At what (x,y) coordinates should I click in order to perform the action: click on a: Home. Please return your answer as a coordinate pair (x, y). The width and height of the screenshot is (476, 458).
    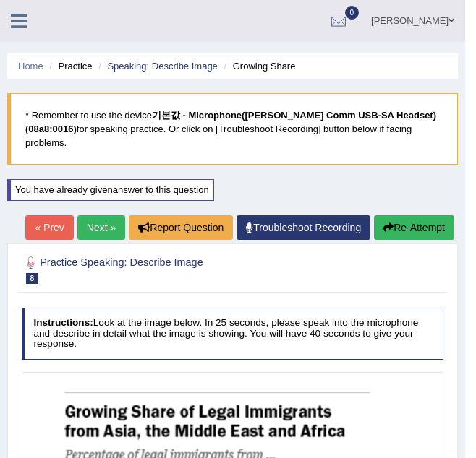
    Looking at the image, I should click on (30, 66).